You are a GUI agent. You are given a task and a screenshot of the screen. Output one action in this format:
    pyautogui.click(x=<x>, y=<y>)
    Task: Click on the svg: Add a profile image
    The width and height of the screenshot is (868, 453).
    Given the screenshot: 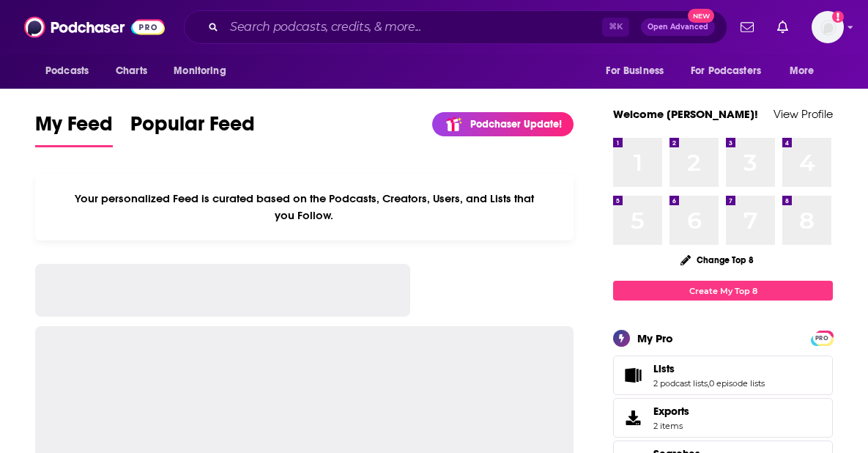 What is the action you would take?
    pyautogui.click(x=838, y=17)
    